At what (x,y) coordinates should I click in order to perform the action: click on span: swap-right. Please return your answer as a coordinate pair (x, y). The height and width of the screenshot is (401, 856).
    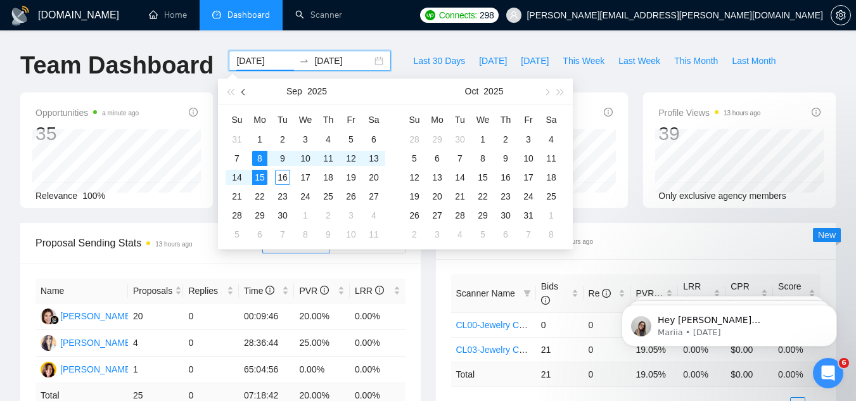
    Looking at the image, I should click on (304, 61).